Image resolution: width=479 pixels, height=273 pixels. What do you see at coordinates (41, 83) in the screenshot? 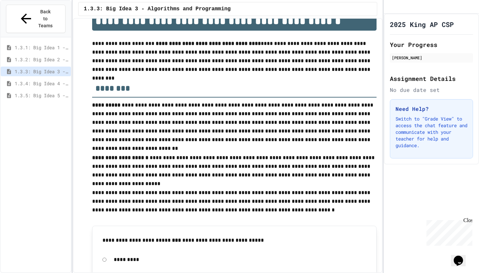
I see `span: 1.3.4: Big Idea 4 - Computing Systems and Networks` at bounding box center [41, 83].